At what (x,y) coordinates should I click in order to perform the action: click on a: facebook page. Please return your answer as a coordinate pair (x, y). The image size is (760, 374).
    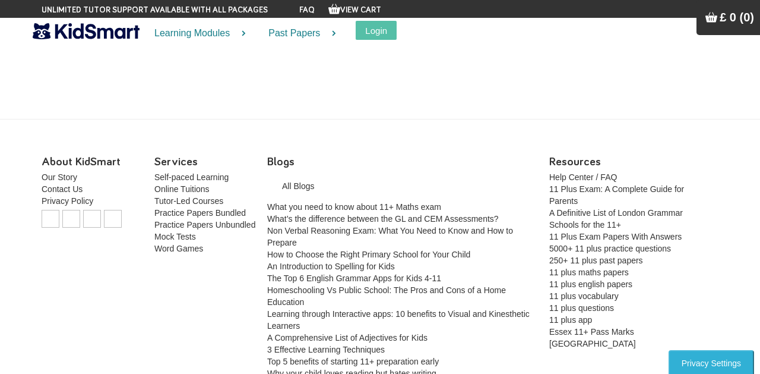
    Looking at the image, I should click on (52, 218).